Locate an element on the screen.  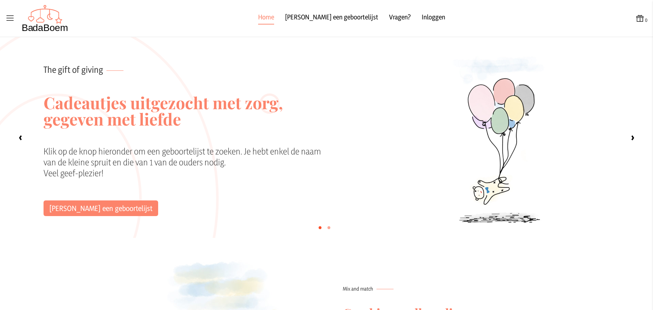
p: Mix and match is located at coordinates (425, 289).